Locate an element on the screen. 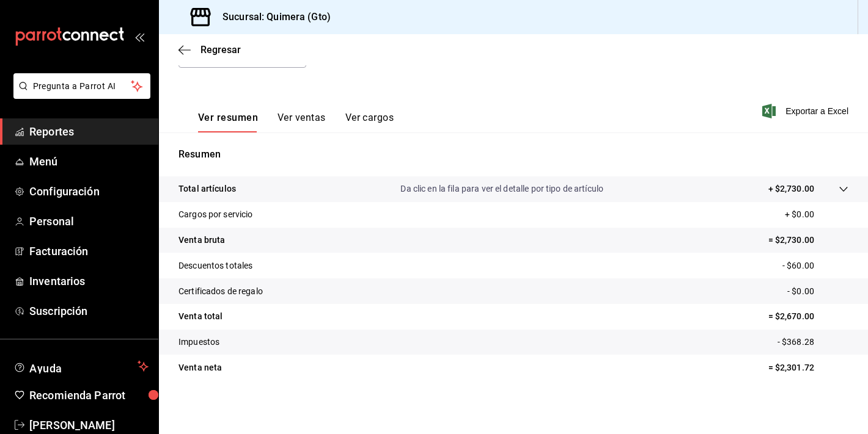 The height and width of the screenshot is (434, 868). button: Exportar a Excel is located at coordinates (806, 111).